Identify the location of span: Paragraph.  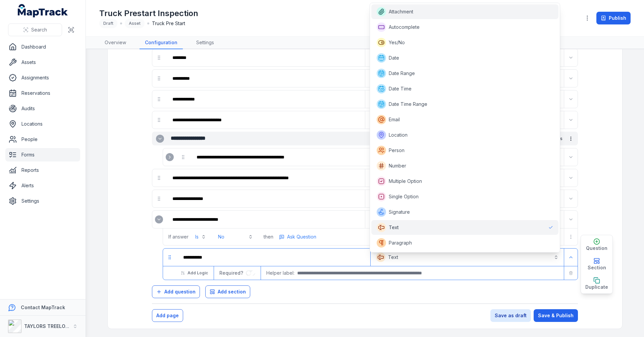
(401, 243).